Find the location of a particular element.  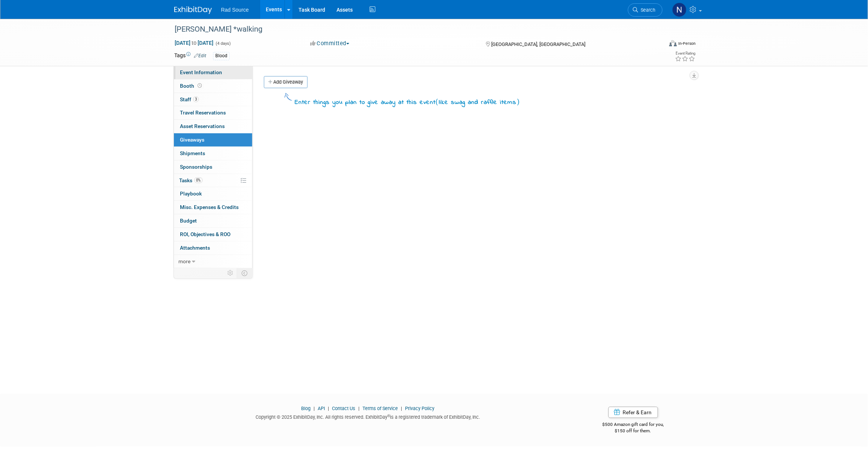

a: Tasks0% is located at coordinates (214, 180).